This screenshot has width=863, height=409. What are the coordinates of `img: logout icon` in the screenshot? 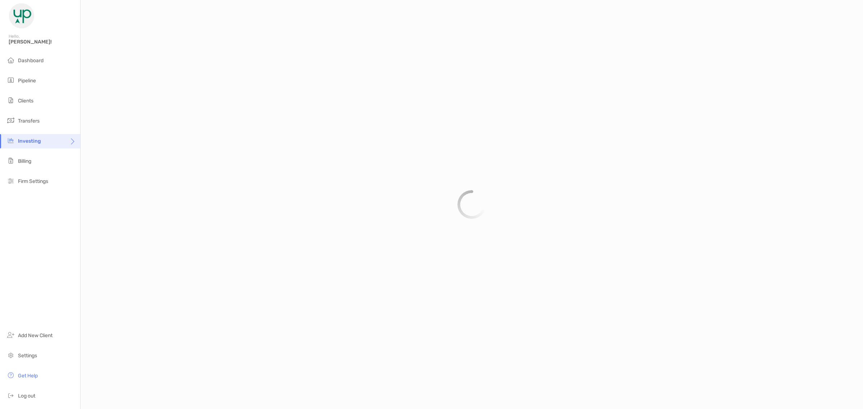 It's located at (11, 396).